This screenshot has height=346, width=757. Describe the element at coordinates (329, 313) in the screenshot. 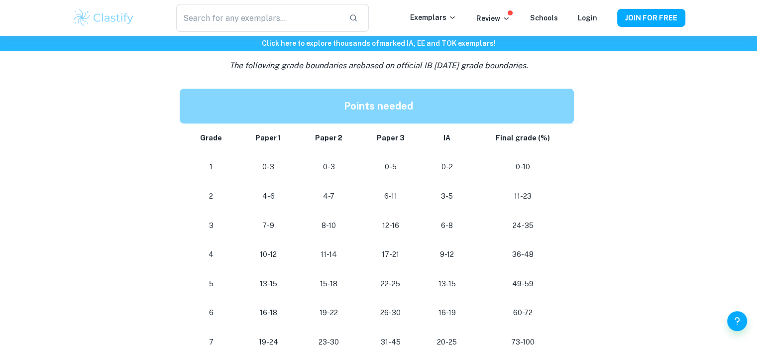

I see `p: 19-22` at that location.